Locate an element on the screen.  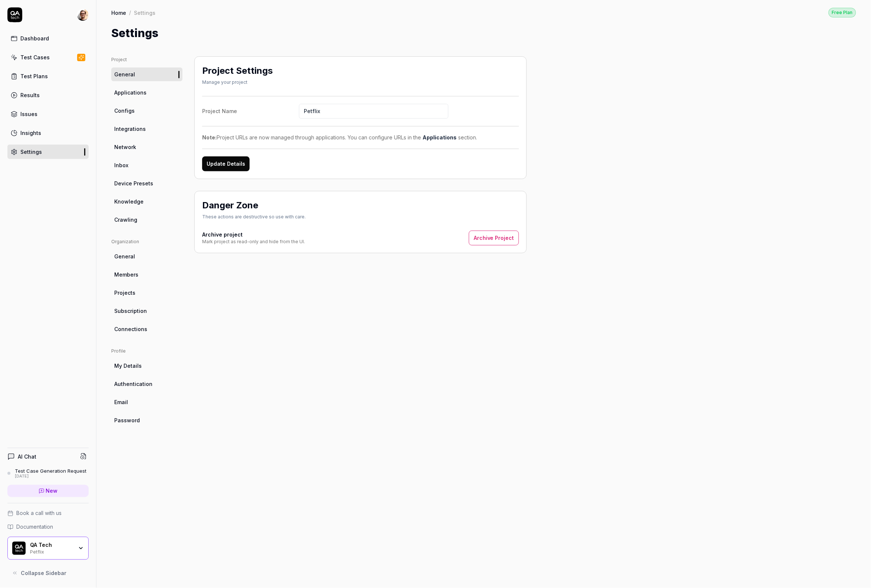
a: Insights is located at coordinates (48, 132).